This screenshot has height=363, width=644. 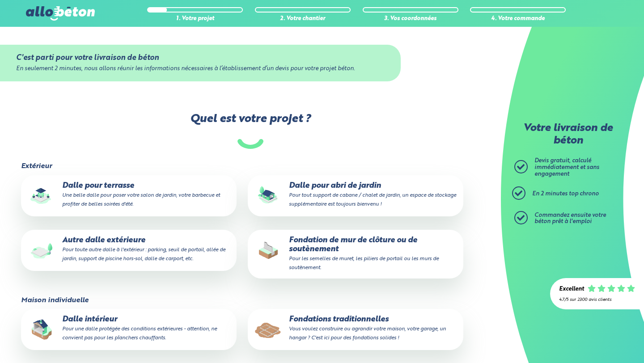 What do you see at coordinates (597, 299) in the screenshot?
I see `div: 4.7/5 sur 2300 avis clients` at bounding box center [597, 299].